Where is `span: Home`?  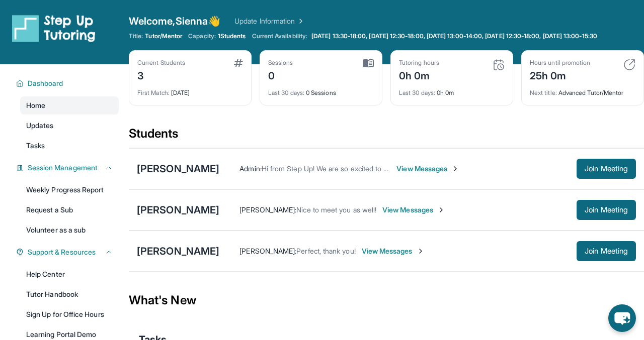 span: Home is located at coordinates (36, 105).